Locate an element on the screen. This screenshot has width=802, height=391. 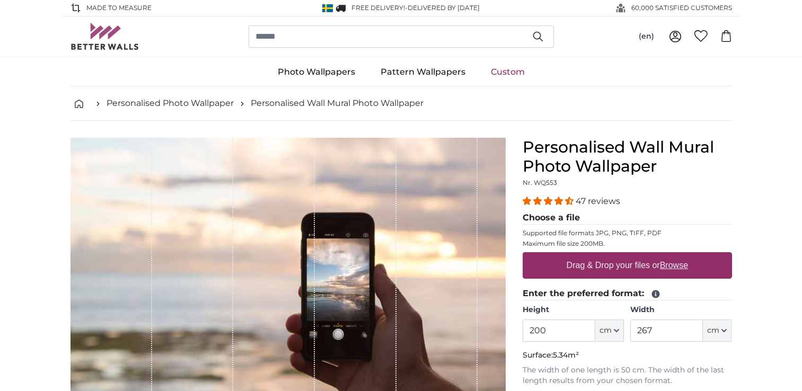
a: Custom is located at coordinates (508, 72).